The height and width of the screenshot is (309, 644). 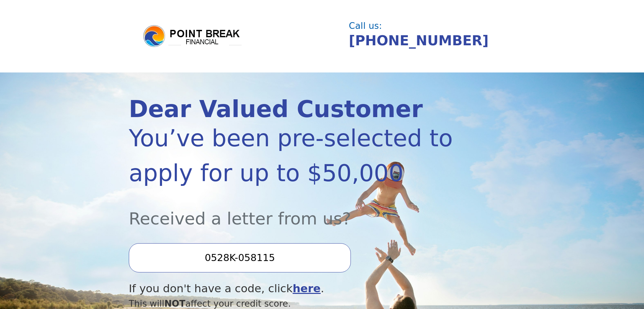 What do you see at coordinates (175, 303) in the screenshot?
I see `span: NOT` at bounding box center [175, 303].